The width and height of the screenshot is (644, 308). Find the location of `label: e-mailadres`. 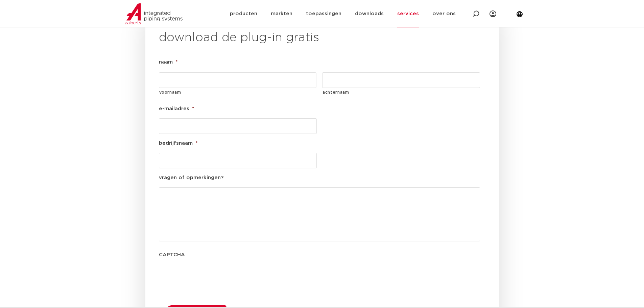

label: e-mailadres is located at coordinates (176, 109).